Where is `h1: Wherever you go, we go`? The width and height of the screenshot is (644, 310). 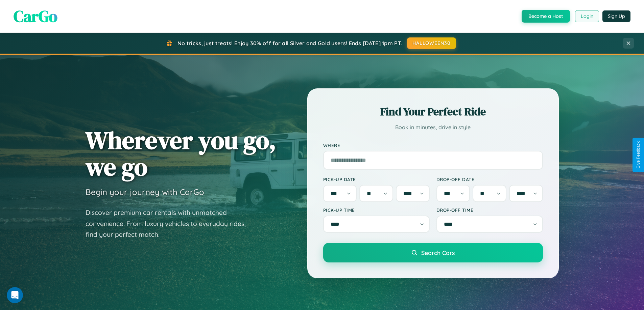 h1: Wherever you go, we go is located at coordinates (181, 153).